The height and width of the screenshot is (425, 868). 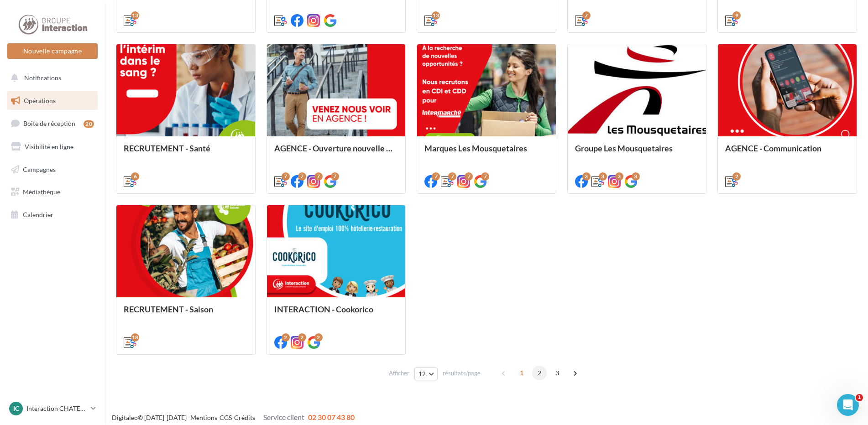 What do you see at coordinates (135, 176) in the screenshot?
I see `div: 6` at bounding box center [135, 176].